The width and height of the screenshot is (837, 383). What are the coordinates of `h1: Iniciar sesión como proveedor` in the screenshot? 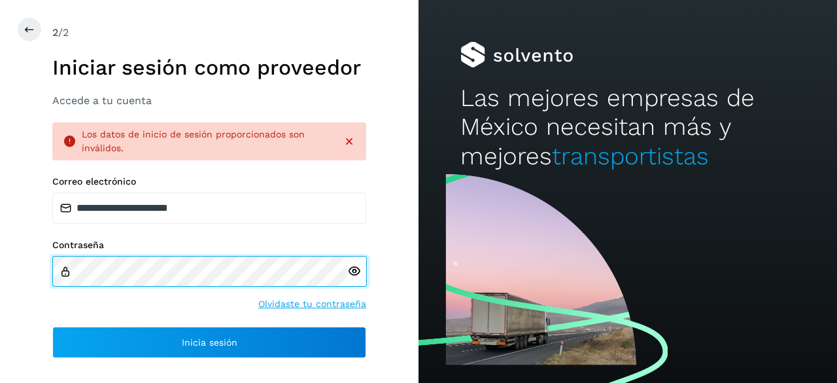 It's located at (209, 67).